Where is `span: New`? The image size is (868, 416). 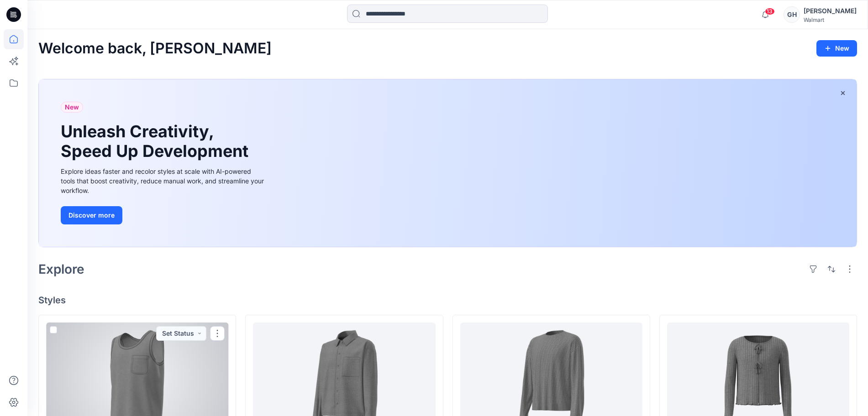
span: New is located at coordinates (72, 107).